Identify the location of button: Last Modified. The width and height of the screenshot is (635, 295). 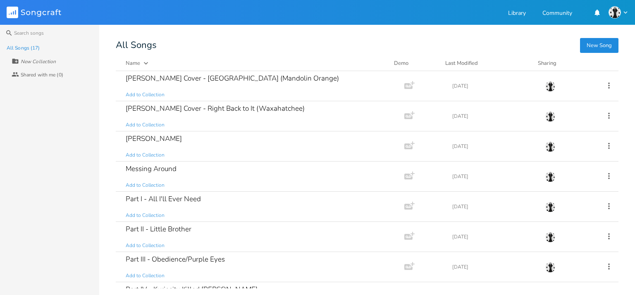
(486, 63).